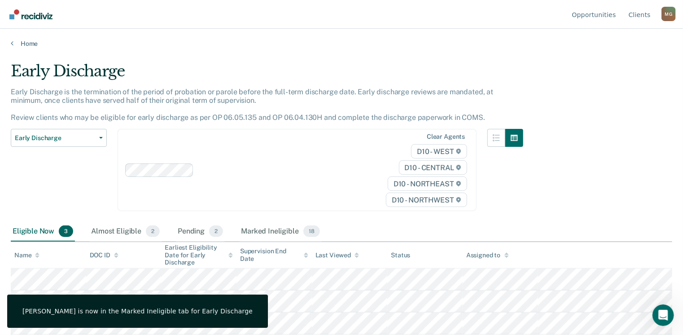 This screenshot has height=335, width=683. I want to click on span: Early Discharge, so click(55, 138).